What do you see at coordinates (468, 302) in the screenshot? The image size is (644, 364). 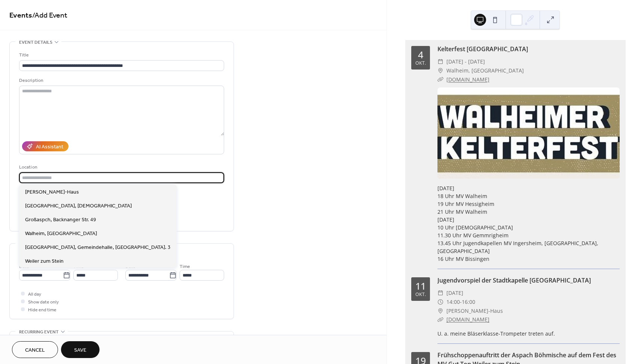 I see `span: 16:00` at bounding box center [468, 302].